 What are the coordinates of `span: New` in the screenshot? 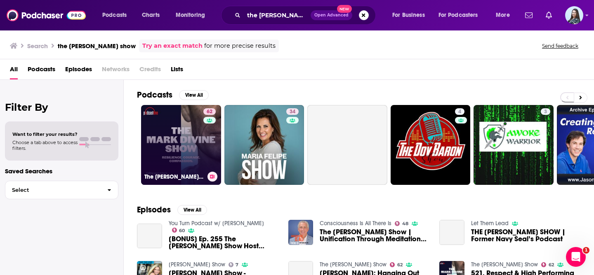 It's located at (344, 9).